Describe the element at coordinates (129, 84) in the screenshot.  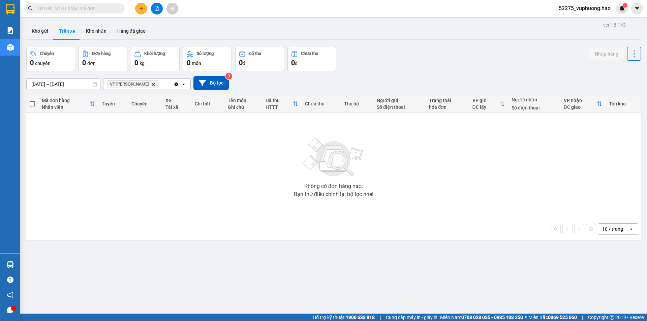
I see `span: VP Gành Hào` at that location.